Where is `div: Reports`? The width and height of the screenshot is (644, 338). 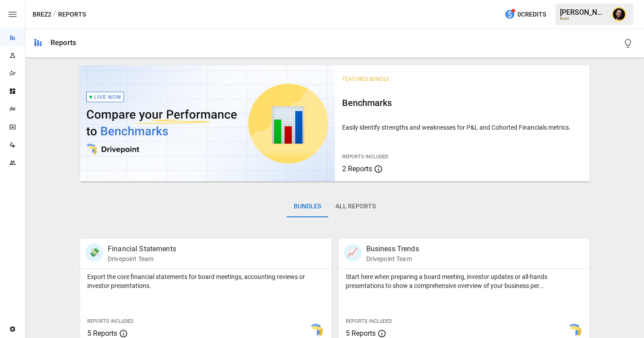 div: Reports is located at coordinates (63, 43).